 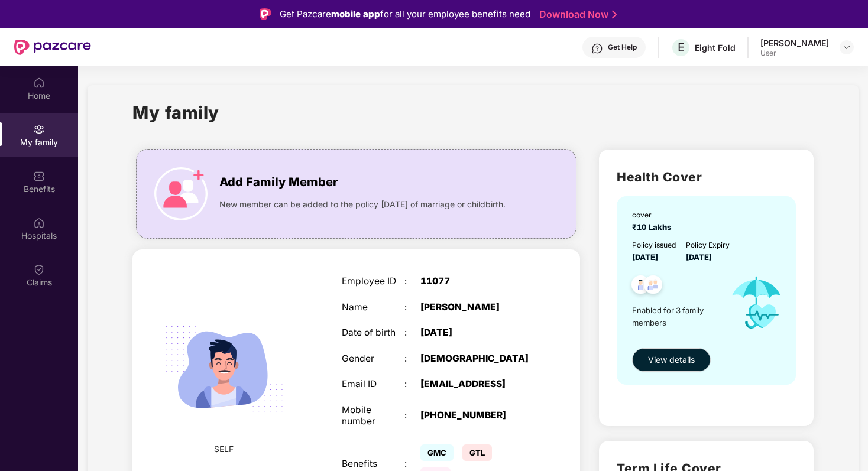 What do you see at coordinates (175, 113) in the screenshot?
I see `h1: My family` at bounding box center [175, 113].